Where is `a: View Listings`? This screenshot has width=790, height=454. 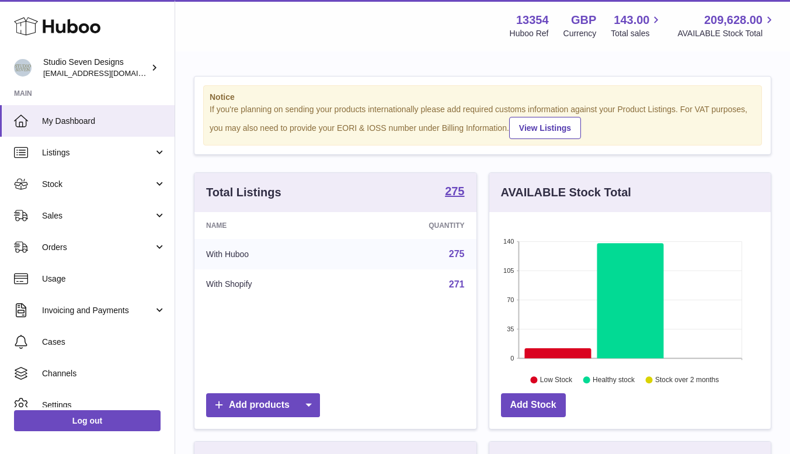
a: View Listings is located at coordinates (545, 128).